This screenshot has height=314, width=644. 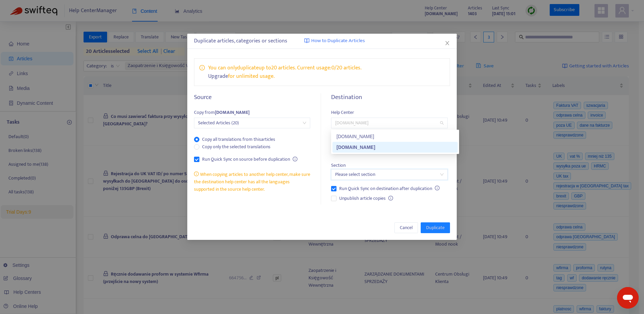 I want to click on div: Duplicate articles, categories or sections, so click(x=322, y=41).